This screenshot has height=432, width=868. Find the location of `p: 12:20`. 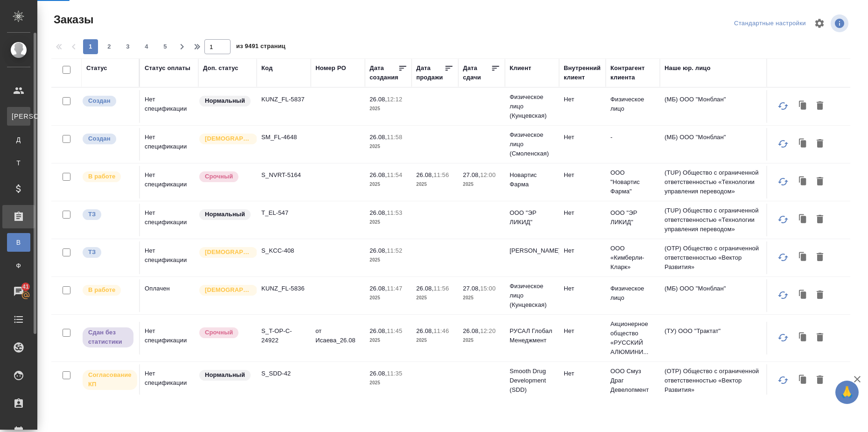

p: 12:20 is located at coordinates (488, 331).